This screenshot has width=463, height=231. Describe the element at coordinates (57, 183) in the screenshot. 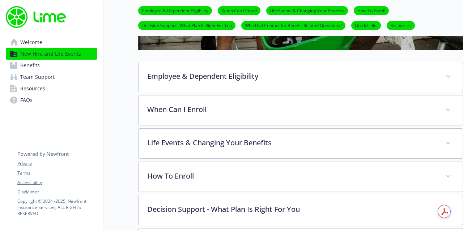

I see `a: Accessibility` at that location.